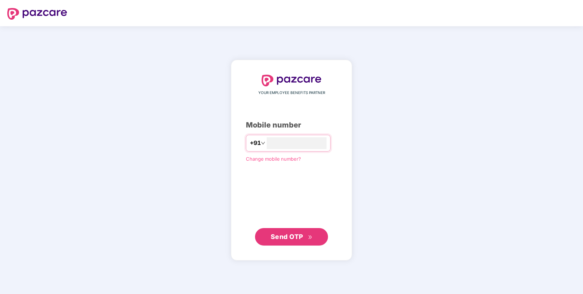 The height and width of the screenshot is (294, 583). I want to click on span: Send OTP, so click(287, 237).